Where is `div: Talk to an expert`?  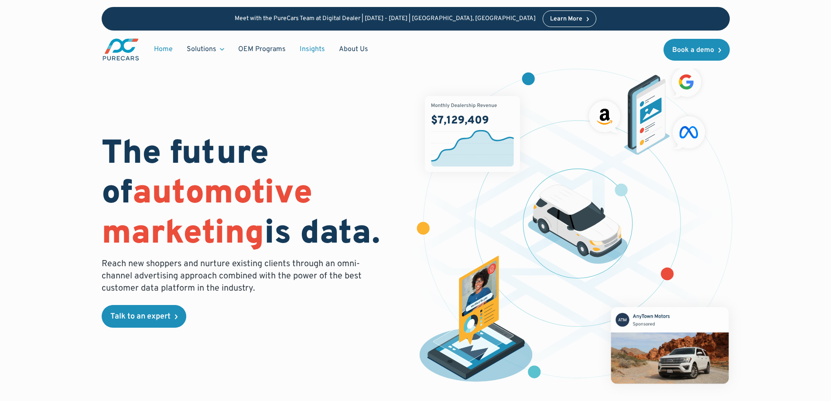
div: Talk to an expert is located at coordinates (141, 317).